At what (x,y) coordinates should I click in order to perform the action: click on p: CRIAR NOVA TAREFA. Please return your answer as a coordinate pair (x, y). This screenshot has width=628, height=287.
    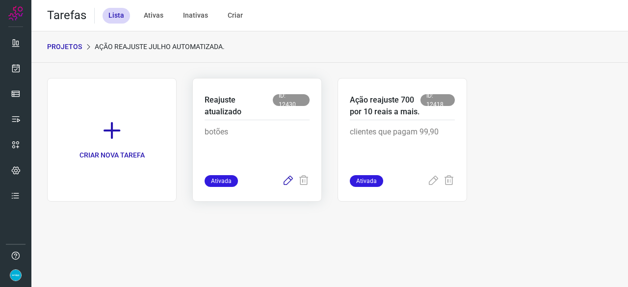
    Looking at the image, I should click on (112, 155).